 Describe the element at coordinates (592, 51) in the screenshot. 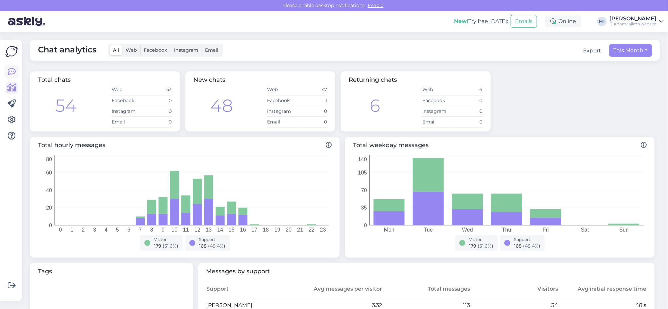

I see `button: Export` at that location.